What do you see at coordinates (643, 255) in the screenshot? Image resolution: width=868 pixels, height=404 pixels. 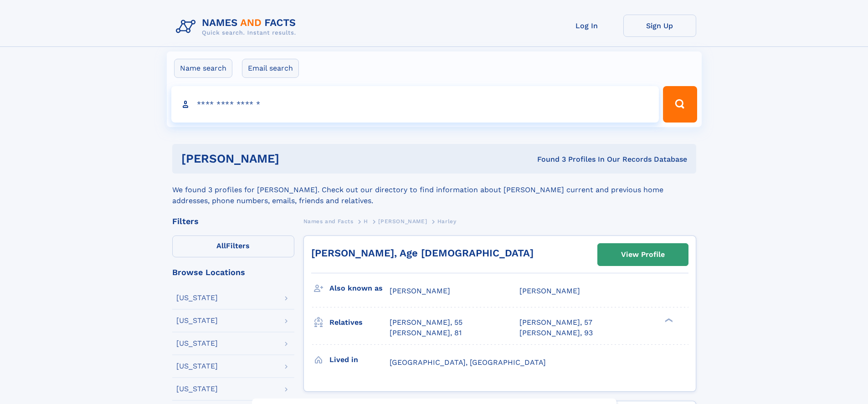 I see `a: View Profile` at bounding box center [643, 255].